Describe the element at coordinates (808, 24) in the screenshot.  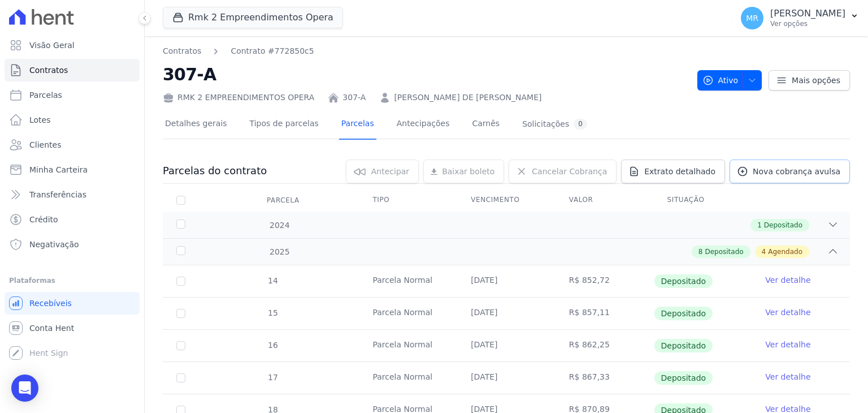
I see `p: Ver opções` at that location.